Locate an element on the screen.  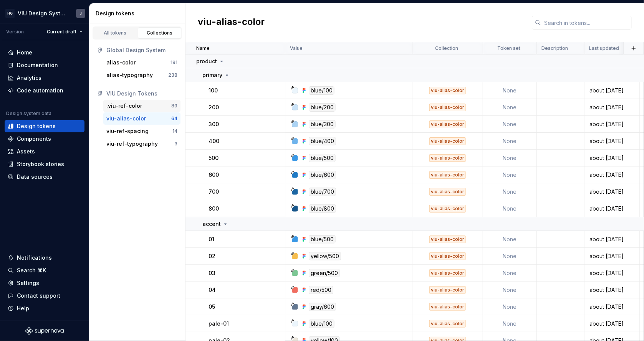
a: .viu-ref-color89 is located at coordinates (142, 106).